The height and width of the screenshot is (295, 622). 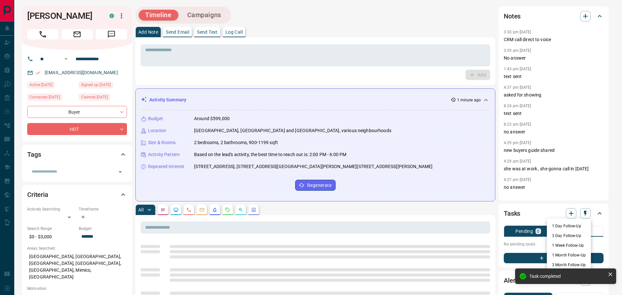 I want to click on div: Task completed, so click(x=568, y=276).